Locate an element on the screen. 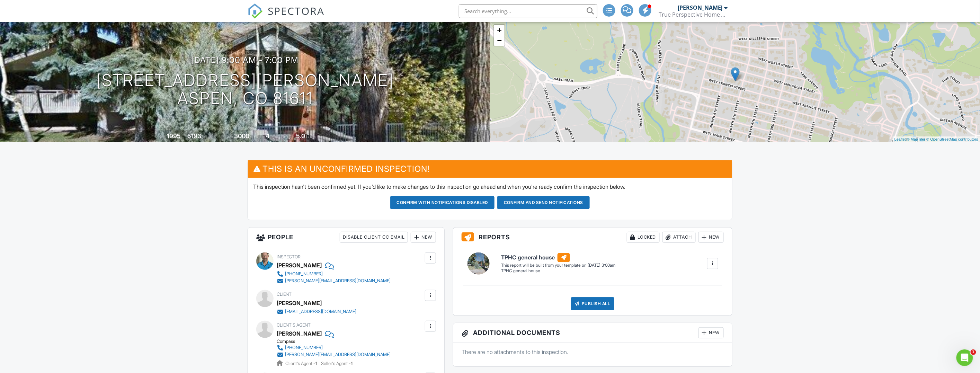 This screenshot has height=373, width=980. div: Locked is located at coordinates (643, 237).